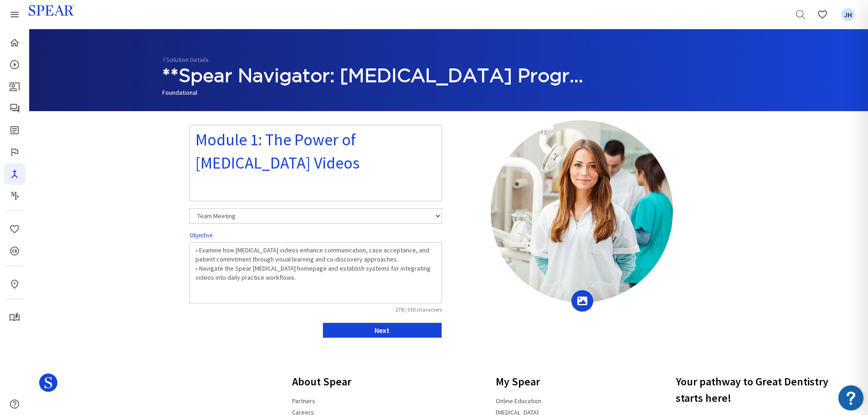 This screenshot has height=415, width=868. What do you see at coordinates (105, 386) in the screenshot?
I see `a: Spear Logo` at bounding box center [105, 386].